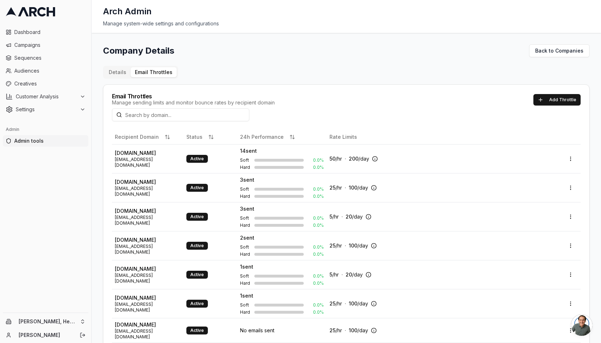 The image size is (601, 343). What do you see at coordinates (117, 72) in the screenshot?
I see `button: Details` at bounding box center [117, 72].